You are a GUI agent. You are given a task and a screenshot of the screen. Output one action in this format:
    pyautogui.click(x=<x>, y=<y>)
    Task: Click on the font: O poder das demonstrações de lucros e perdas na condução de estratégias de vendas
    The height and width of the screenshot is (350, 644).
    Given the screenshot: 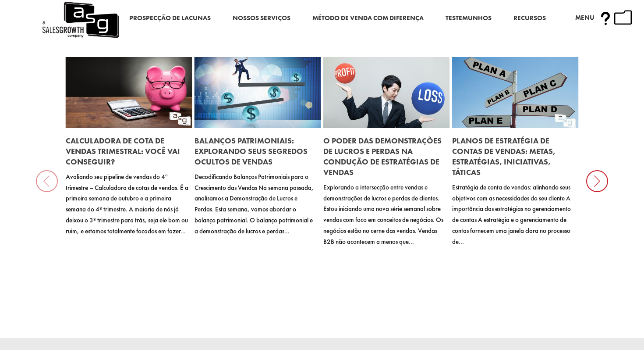 What is the action you would take?
    pyautogui.click(x=382, y=156)
    